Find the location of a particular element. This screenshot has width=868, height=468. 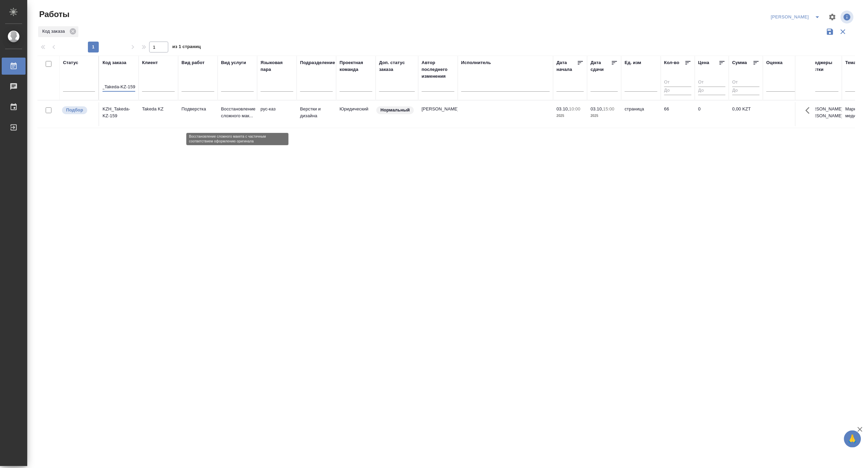

p: Подбор is located at coordinates (74, 110).